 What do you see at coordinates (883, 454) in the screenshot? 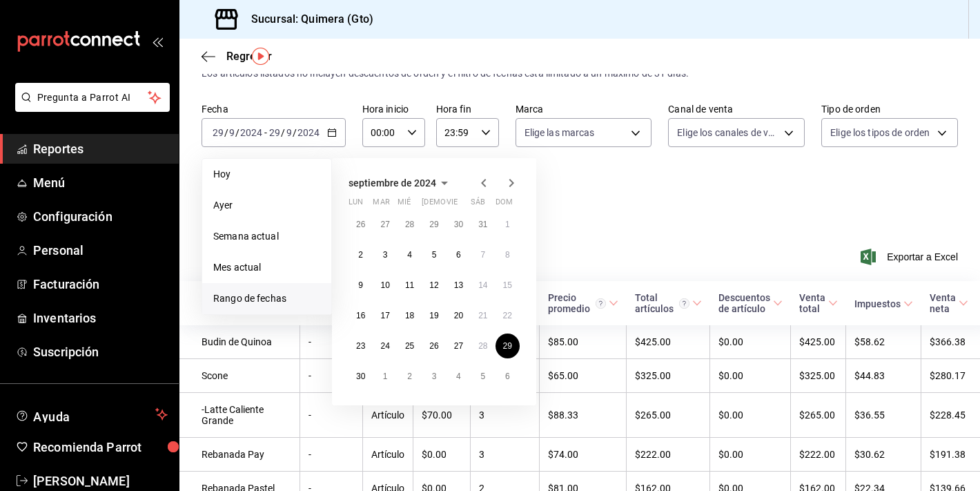
I see `td: $30.62` at bounding box center [883, 454].